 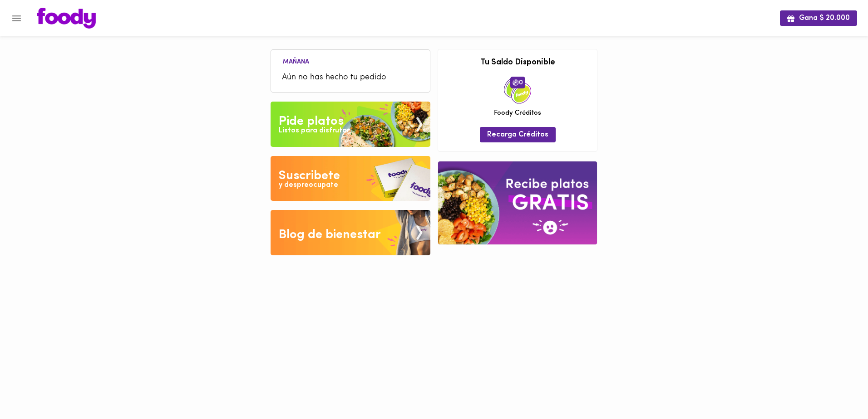 What do you see at coordinates (517, 113) in the screenshot?
I see `span: Foody Créditos` at bounding box center [517, 113].